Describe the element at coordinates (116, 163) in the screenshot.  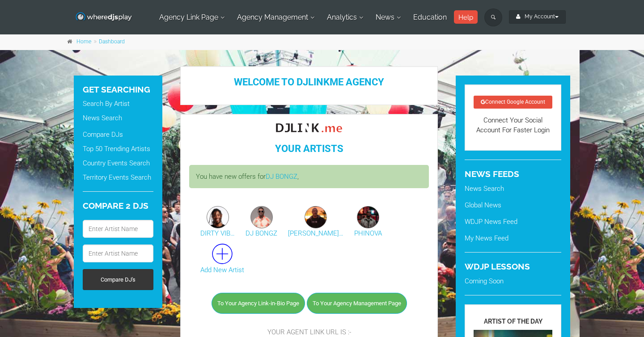
I see `a: Country Events Search` at that location.